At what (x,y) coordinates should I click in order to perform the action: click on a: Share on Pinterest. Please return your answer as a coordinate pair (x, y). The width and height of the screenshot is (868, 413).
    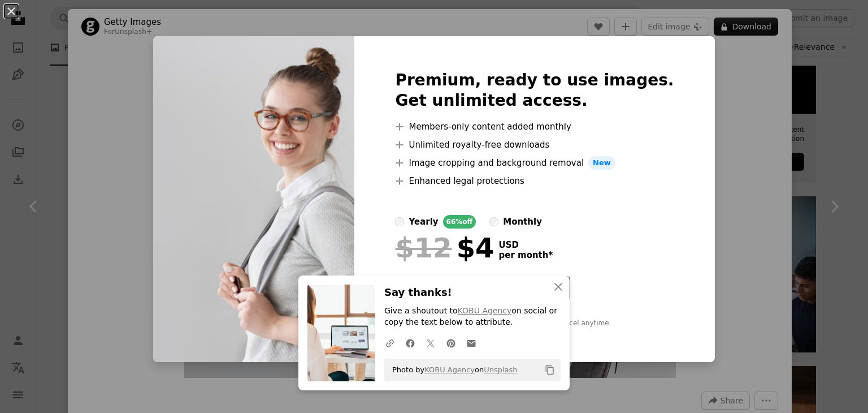
    Looking at the image, I should click on (451, 342).